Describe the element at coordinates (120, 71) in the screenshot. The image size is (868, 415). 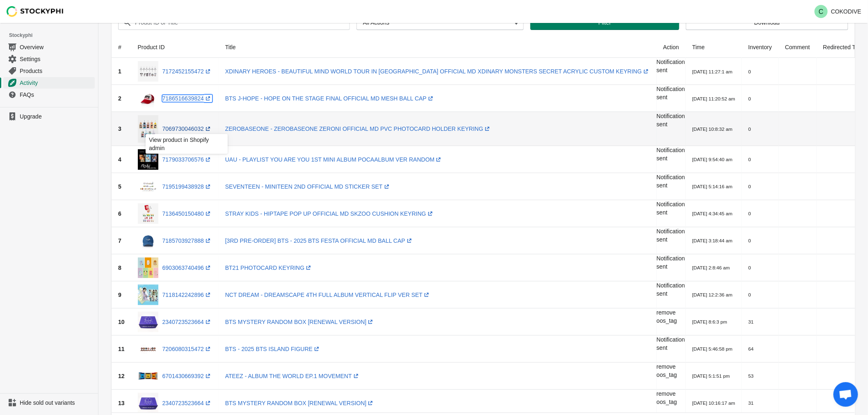
I see `span: 1` at that location.